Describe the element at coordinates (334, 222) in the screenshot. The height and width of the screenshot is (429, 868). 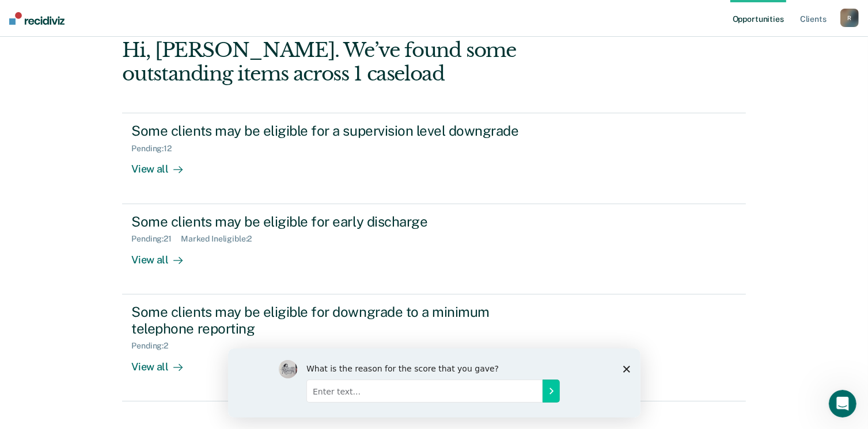
I see `div: Some clients may be eligible for early discharge` at that location.